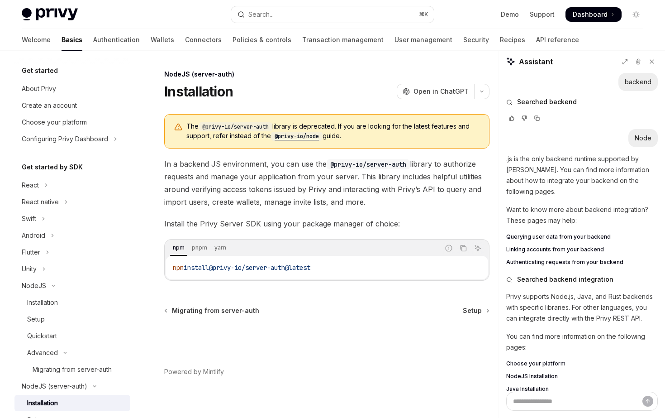  I want to click on button: Toggle dark mode, so click(636, 14).